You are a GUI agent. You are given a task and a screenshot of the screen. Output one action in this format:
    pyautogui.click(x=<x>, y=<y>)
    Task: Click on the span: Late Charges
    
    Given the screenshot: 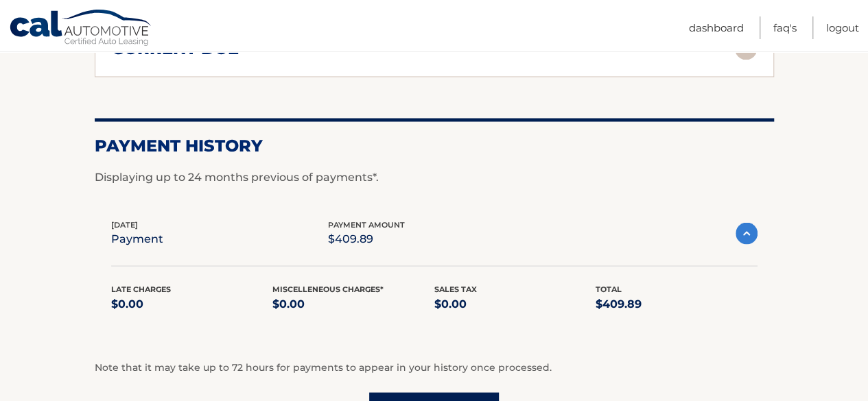 What is the action you would take?
    pyautogui.click(x=141, y=289)
    